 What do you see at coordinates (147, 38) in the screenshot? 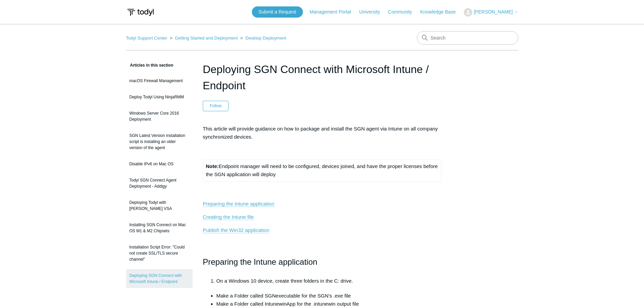
I see `li: Todyl Support Center` at bounding box center [147, 38].